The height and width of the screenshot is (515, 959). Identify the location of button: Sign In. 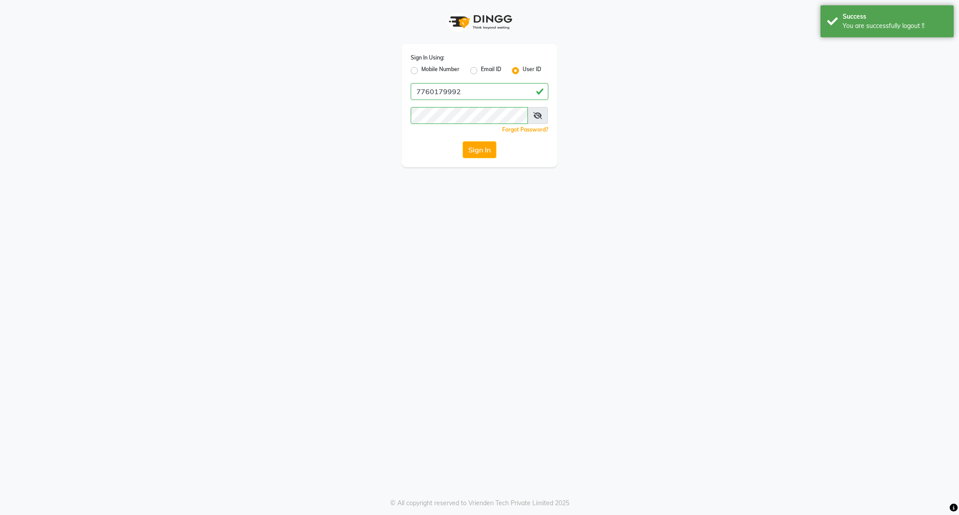
(480, 150).